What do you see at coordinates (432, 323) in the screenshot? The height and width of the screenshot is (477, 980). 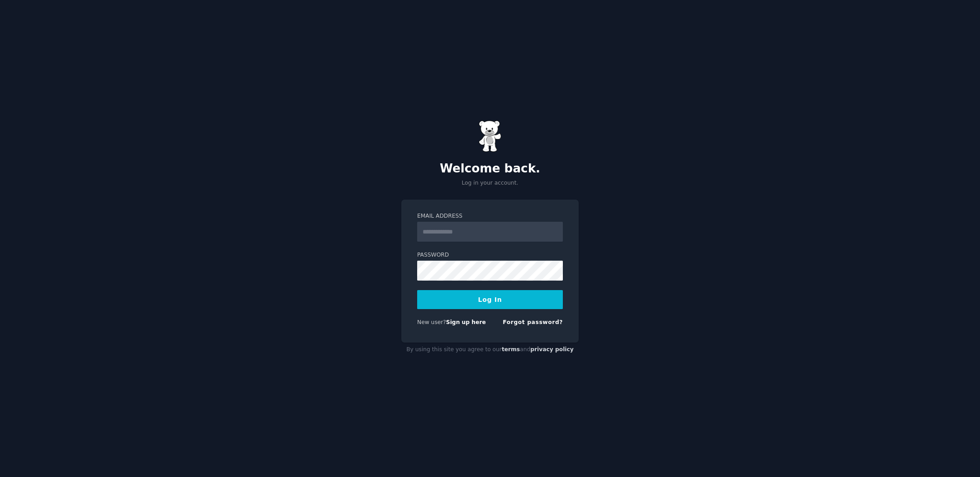 I see `span: New user?` at bounding box center [432, 323].